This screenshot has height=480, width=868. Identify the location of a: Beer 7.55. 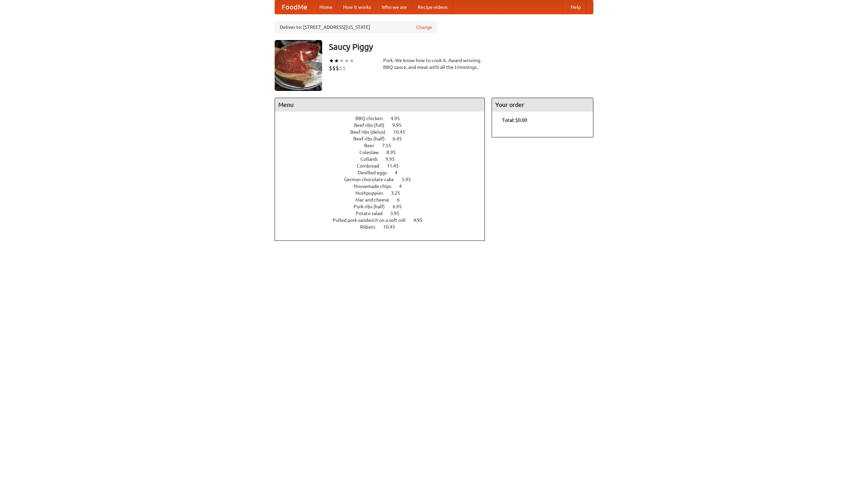
(384, 146).